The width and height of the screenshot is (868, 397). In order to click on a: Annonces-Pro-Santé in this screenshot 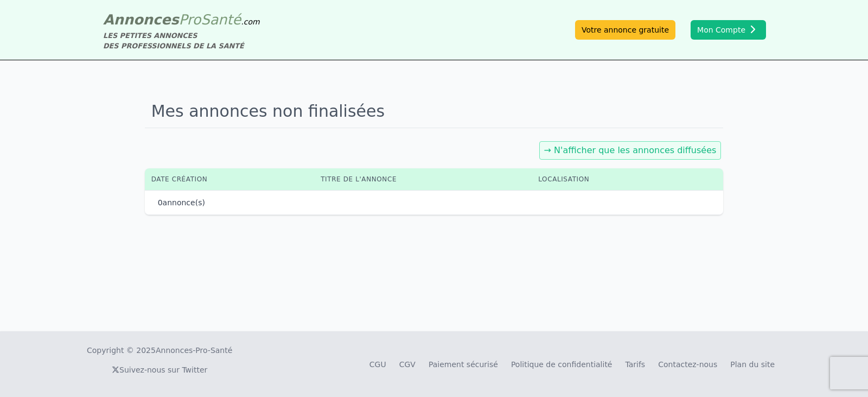, I will do `click(193, 350)`.